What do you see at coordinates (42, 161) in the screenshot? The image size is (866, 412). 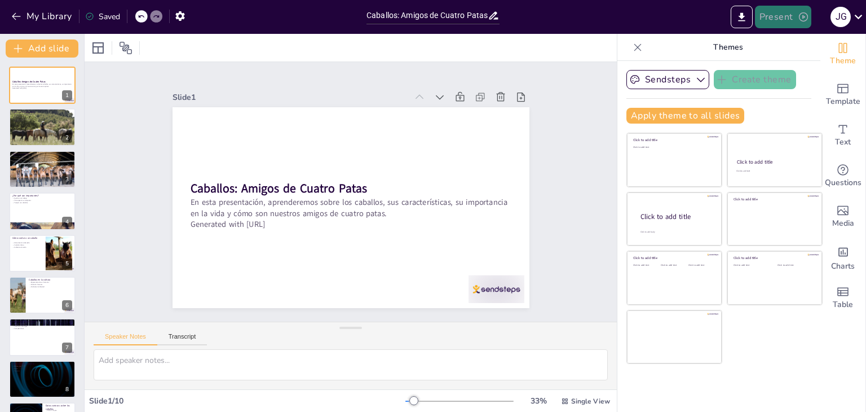 I see `p: Versatilidad` at bounding box center [42, 161].